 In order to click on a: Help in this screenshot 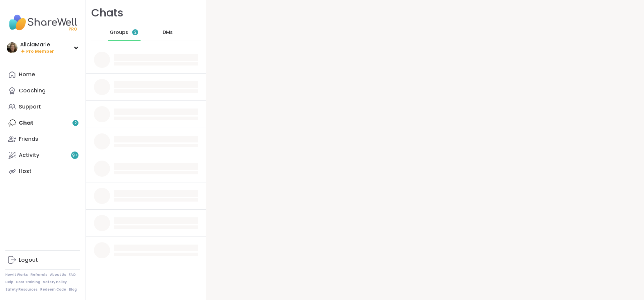, I will do `click(9, 282)`.